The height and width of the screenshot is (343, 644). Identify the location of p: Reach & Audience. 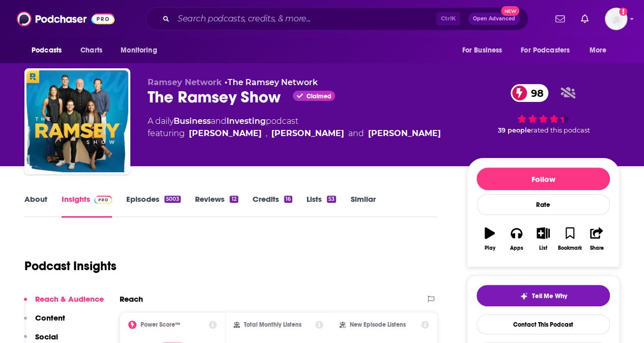
(69, 299).